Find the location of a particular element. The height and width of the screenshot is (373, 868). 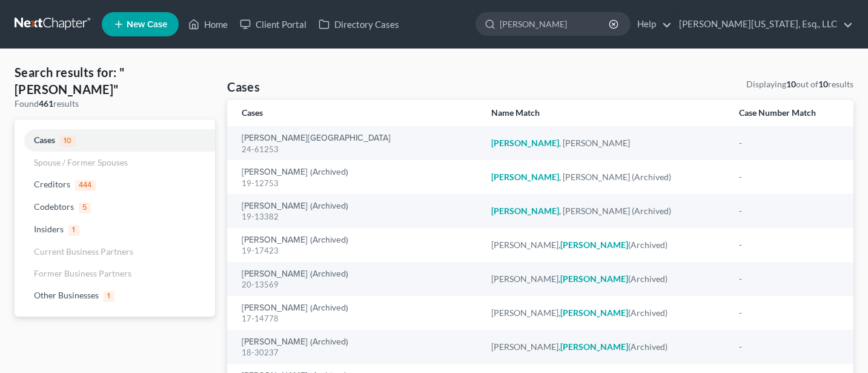

span: Cases is located at coordinates (44, 139).